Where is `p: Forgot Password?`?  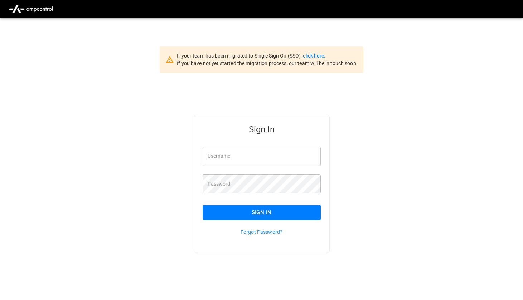
p: Forgot Password? is located at coordinates (262, 232).